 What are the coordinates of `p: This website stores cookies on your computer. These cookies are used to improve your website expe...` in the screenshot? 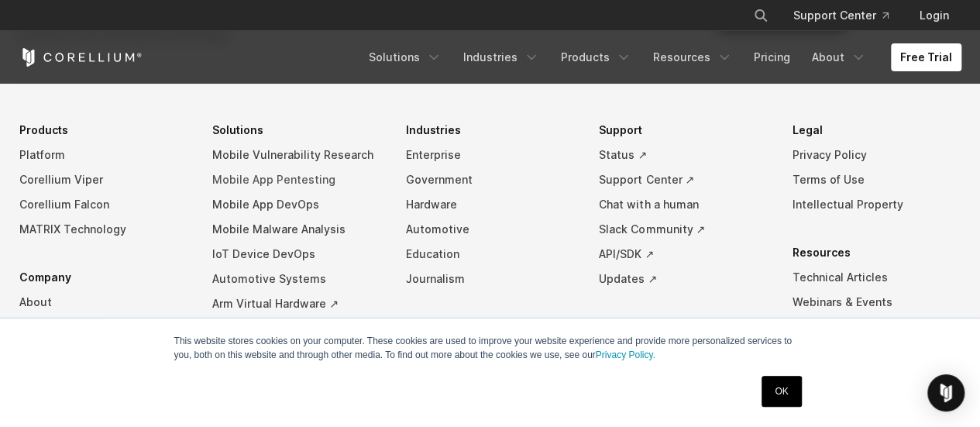 It's located at (490, 348).